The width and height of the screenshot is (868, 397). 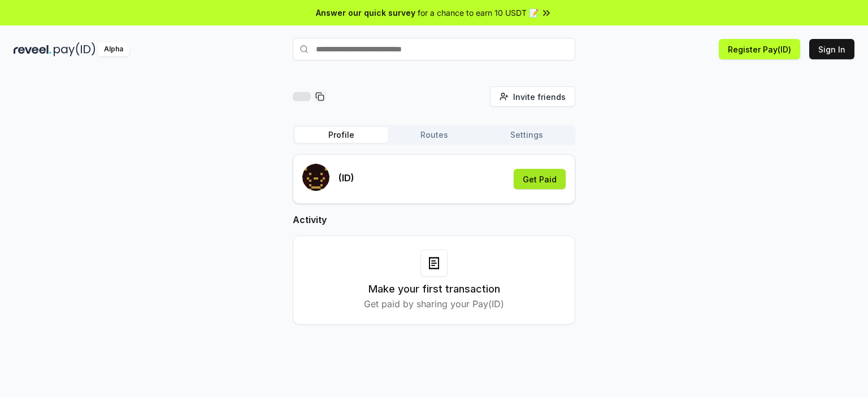 What do you see at coordinates (434, 135) in the screenshot?
I see `button: Routes` at bounding box center [434, 135].